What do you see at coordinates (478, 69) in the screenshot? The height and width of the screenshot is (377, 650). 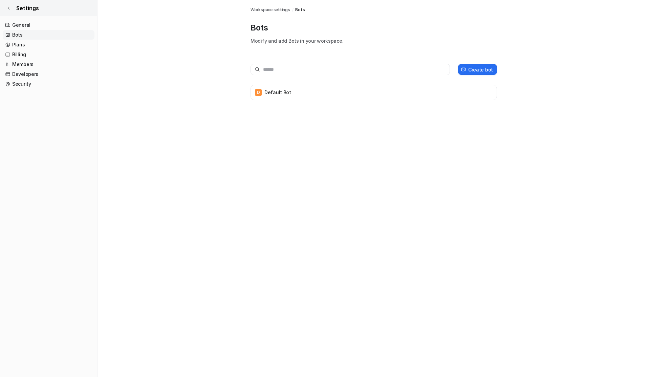 I see `button: Create bot` at bounding box center [478, 69].